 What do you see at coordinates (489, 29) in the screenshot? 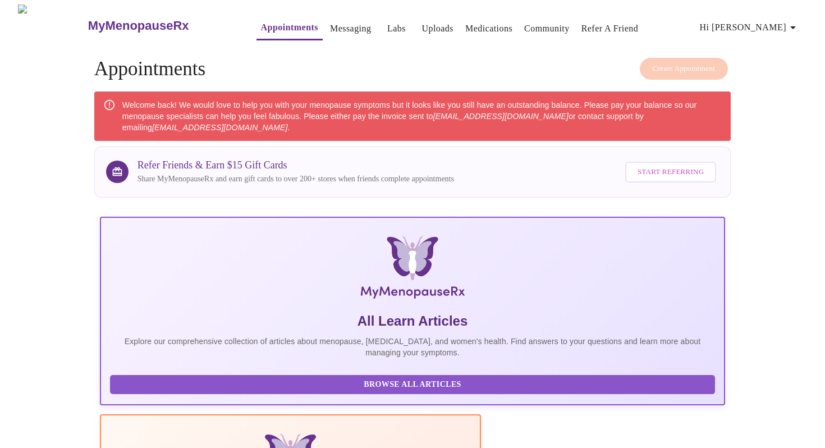
I see `button: Medications` at bounding box center [489, 29].